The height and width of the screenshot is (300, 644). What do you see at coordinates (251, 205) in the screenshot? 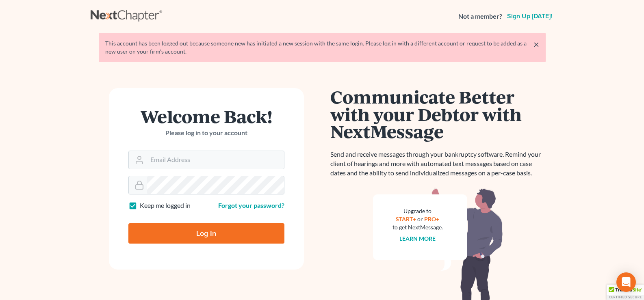
I see `a: Forgot your password?` at bounding box center [251, 205].